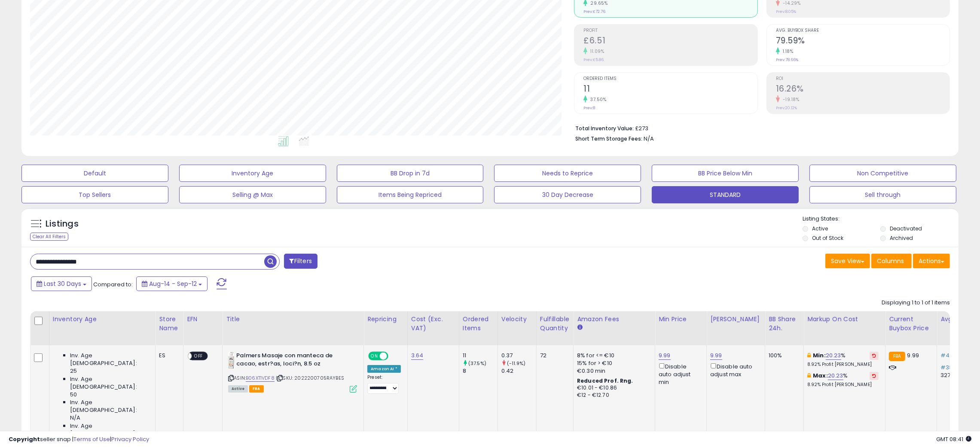 The width and height of the screenshot is (980, 448). I want to click on div: 0.42, so click(518, 371).